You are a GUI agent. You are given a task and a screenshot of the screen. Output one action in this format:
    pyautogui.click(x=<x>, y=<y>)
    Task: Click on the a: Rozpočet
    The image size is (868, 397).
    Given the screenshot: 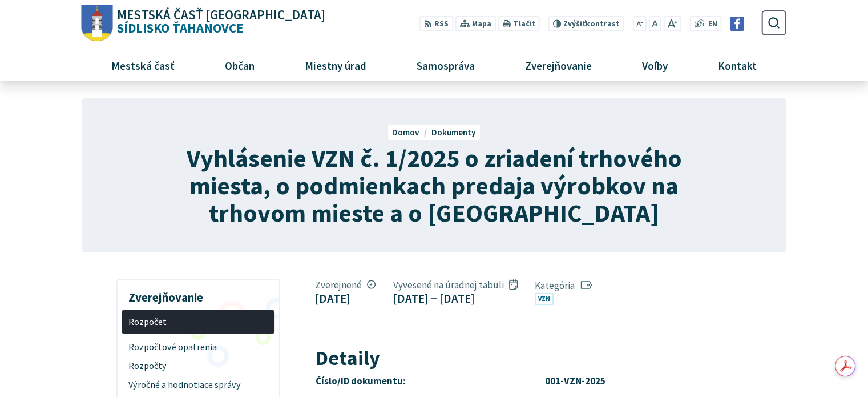 What is the action you would take?
    pyautogui.click(x=198, y=321)
    